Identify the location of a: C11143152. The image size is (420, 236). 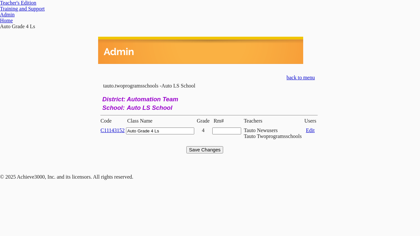
(112, 130).